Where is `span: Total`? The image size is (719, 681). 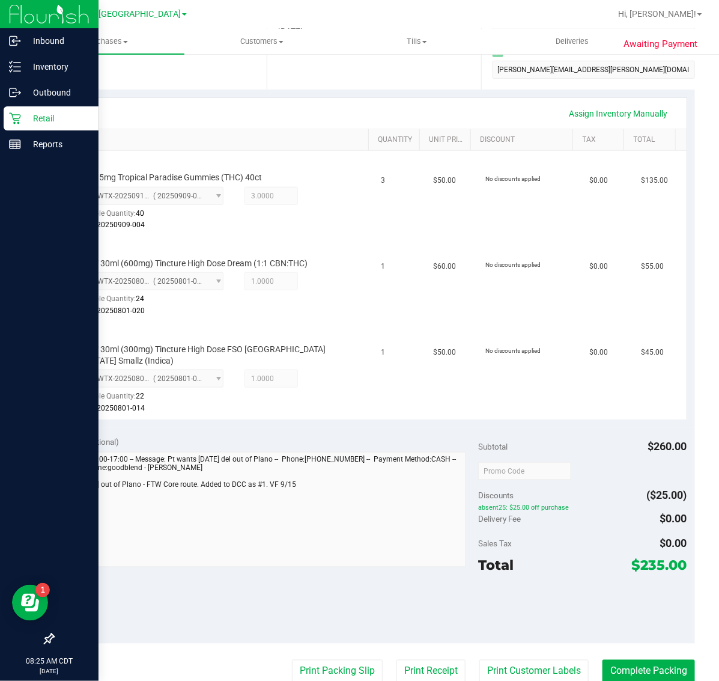
span: Total is located at coordinates (496, 565).